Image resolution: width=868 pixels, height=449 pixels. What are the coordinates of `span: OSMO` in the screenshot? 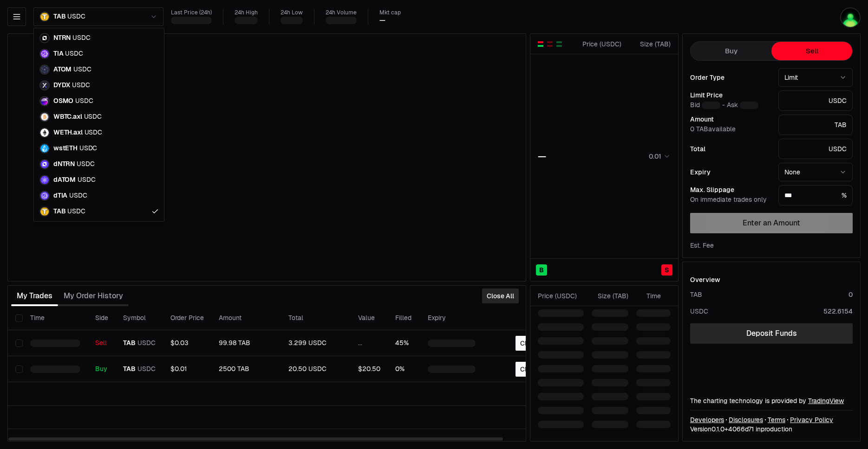 It's located at (63, 101).